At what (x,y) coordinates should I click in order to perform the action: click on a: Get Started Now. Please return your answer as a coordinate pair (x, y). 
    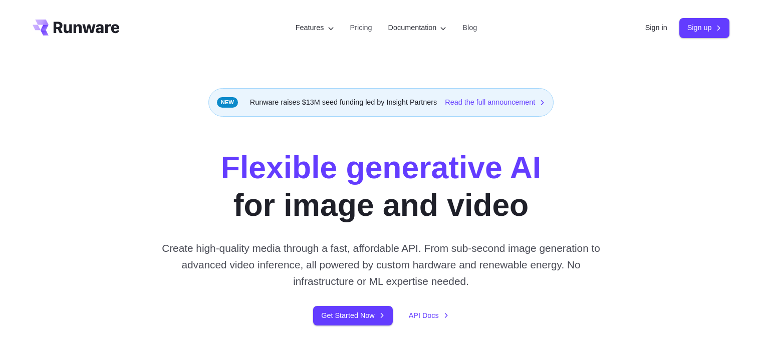
    Looking at the image, I should click on (353, 316).